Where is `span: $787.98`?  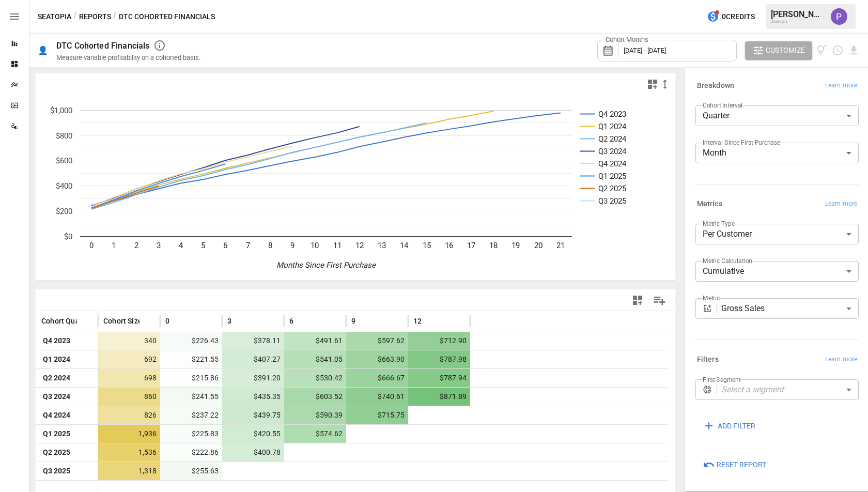 span: $787.98 is located at coordinates (441, 359).